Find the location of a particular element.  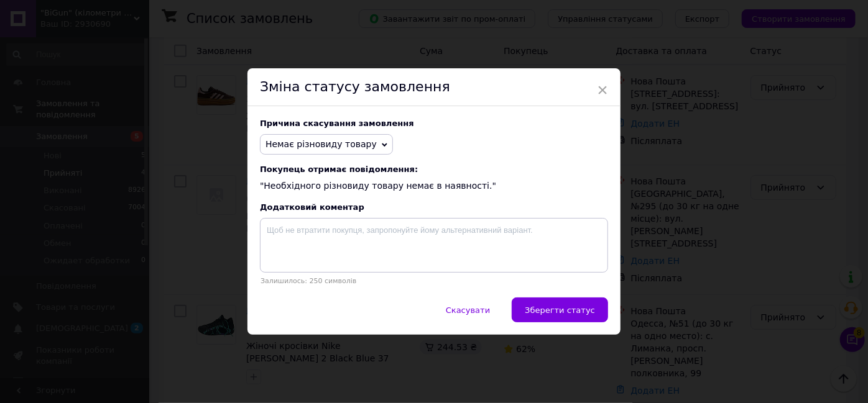

span: Покупець отримає повідомлення: is located at coordinates (434, 169).